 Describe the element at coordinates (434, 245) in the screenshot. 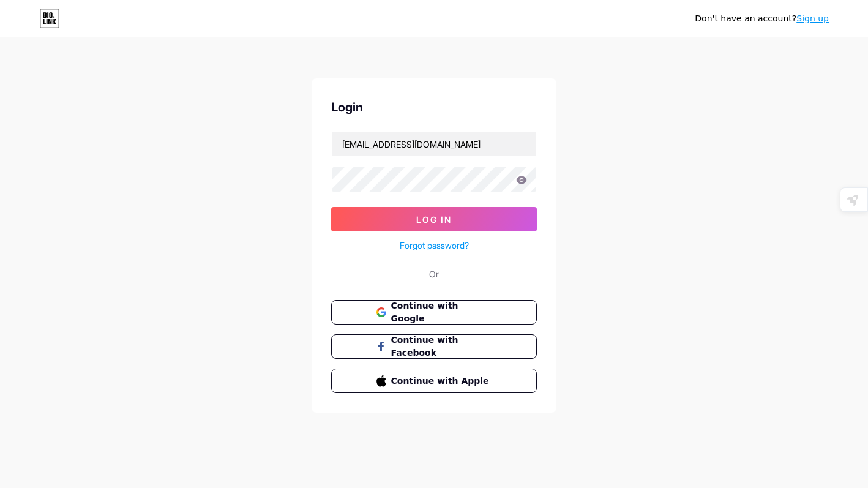

I see `a: Forgot password?` at that location.